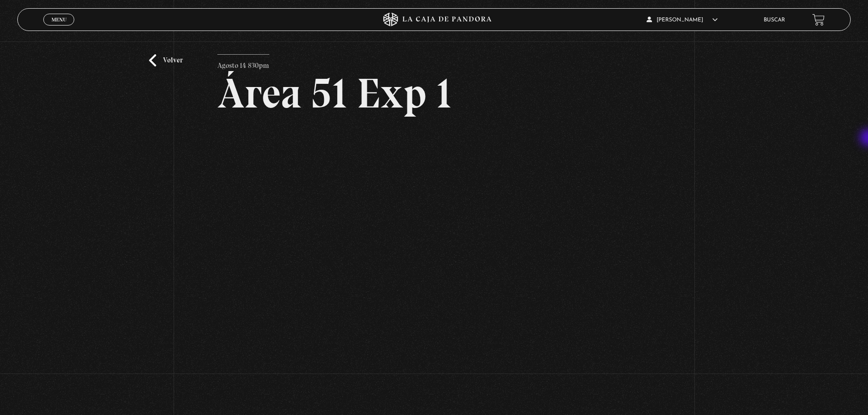 This screenshot has height=415, width=868. Describe the element at coordinates (774, 20) in the screenshot. I see `a: Buscar` at that location.